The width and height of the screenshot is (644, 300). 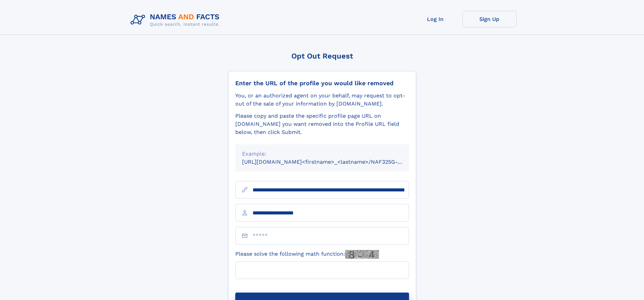 What do you see at coordinates (322, 154) in the screenshot?
I see `div: Example:` at bounding box center [322, 154].